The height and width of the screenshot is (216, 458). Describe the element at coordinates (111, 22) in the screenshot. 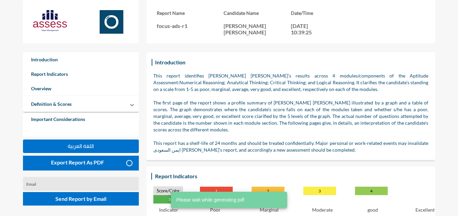

I see `img: Focus.svg` at that location.